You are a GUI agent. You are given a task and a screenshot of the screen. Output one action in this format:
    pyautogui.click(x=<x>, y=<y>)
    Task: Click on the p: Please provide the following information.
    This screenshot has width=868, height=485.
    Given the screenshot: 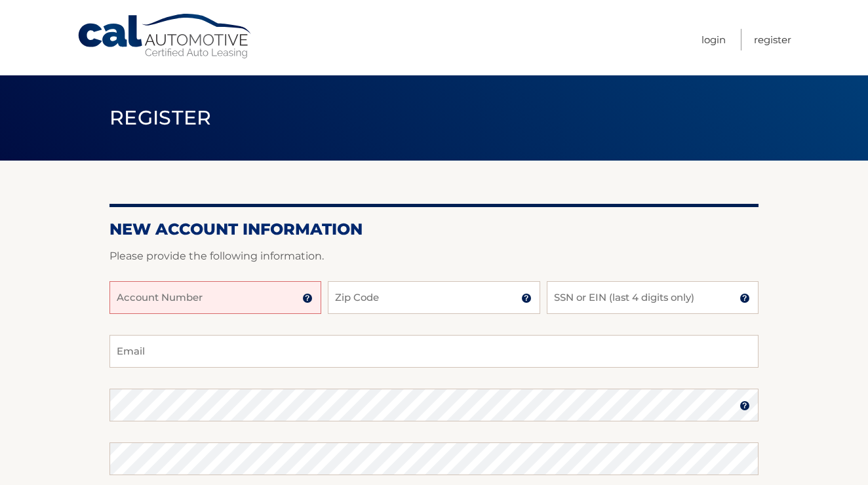 What is the action you would take?
    pyautogui.click(x=434, y=256)
    